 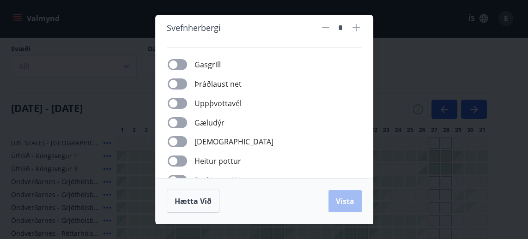 I want to click on span: Gasgrill, so click(x=207, y=65).